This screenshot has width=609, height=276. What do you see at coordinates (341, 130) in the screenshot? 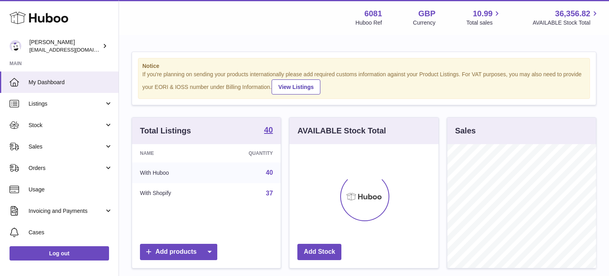
I see `h3: AVAILABLE Stock Total` at bounding box center [341, 130].